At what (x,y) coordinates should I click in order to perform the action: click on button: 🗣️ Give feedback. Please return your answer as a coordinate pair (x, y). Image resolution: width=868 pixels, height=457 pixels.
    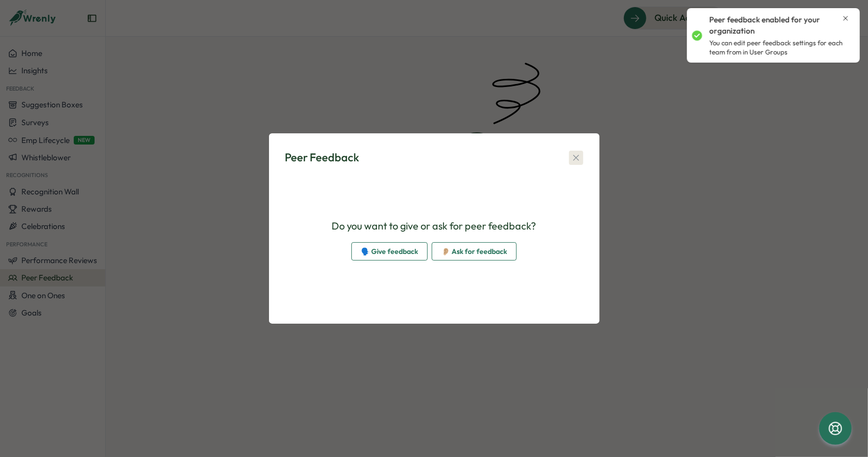
    Looking at the image, I should click on (389, 252).